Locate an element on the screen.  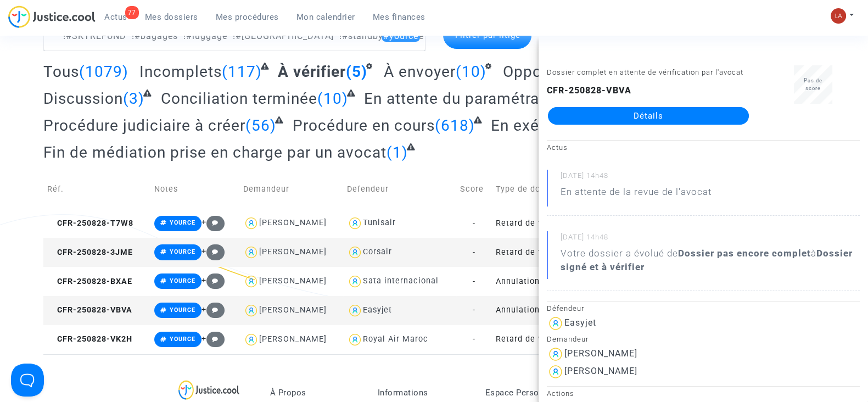
span: (1079) is located at coordinates (104, 71).